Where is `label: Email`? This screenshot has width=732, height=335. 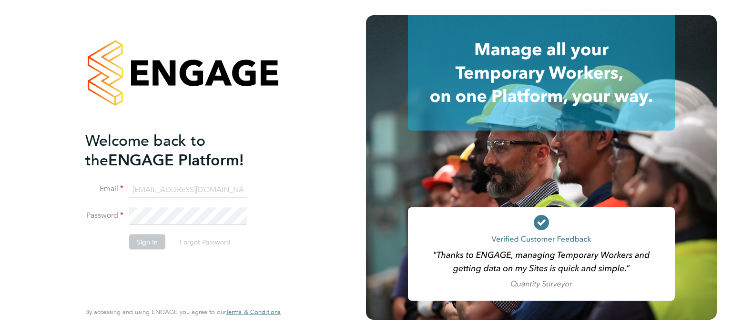
label: Email is located at coordinates (104, 189).